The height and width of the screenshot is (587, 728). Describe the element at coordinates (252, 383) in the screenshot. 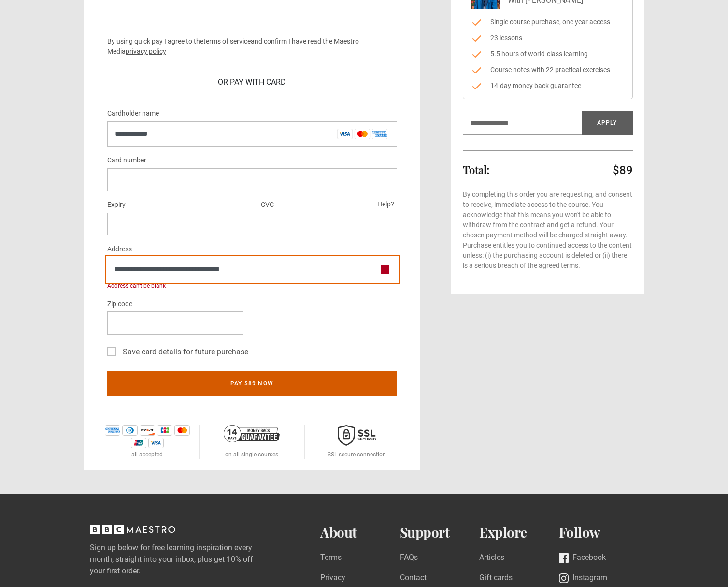

I see `button: Pay $89 now` at that location.